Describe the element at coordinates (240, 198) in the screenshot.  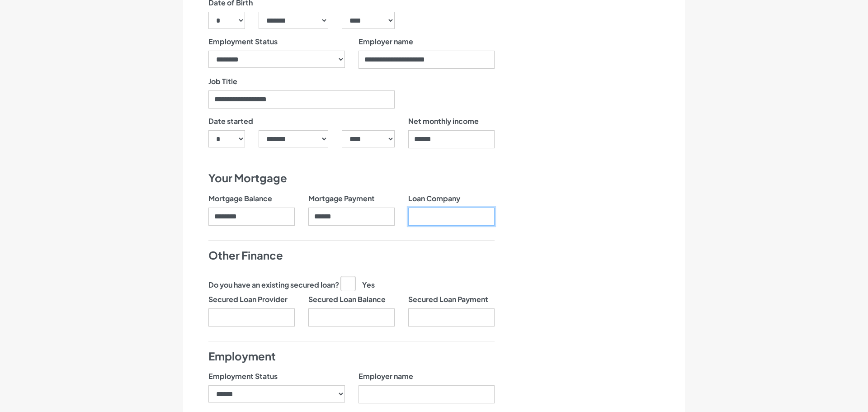
I see `label: Mortgage Balance` at that location.